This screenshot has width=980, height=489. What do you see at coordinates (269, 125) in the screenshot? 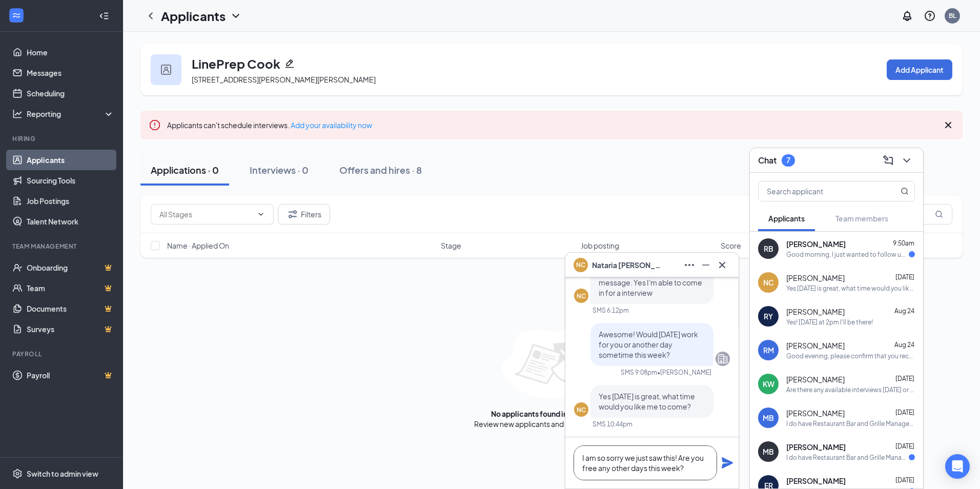
I see `span: Applicants can't schedule interviews.` at bounding box center [269, 125].